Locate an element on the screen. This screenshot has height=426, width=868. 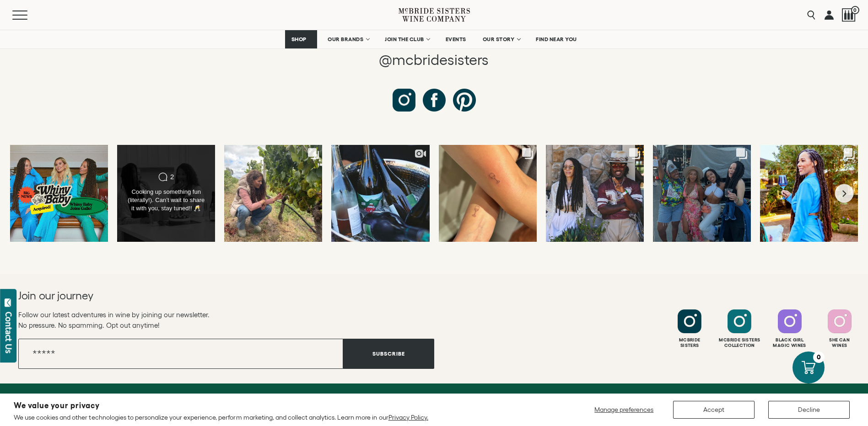
a: OUR STORY is located at coordinates (501, 40).